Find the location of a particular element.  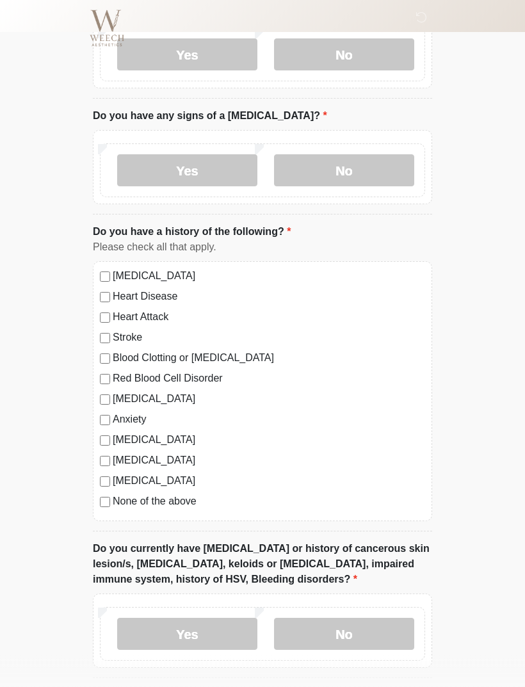

div: Please check all that apply. is located at coordinates (263, 248).